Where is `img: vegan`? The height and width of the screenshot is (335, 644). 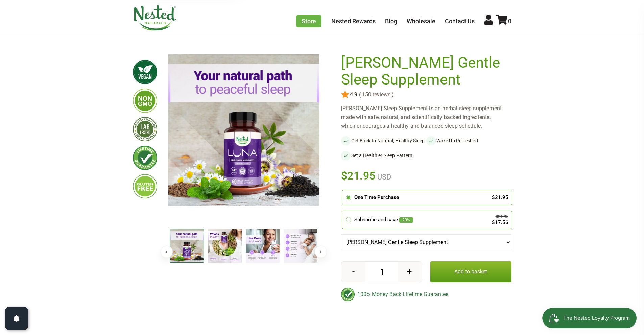
img: vegan is located at coordinates (145, 72).